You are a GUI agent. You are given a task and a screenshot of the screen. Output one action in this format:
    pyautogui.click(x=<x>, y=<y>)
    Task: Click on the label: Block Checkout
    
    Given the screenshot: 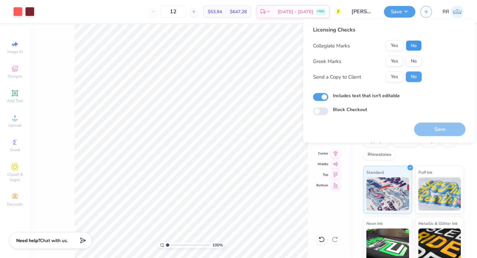 What is the action you would take?
    pyautogui.click(x=350, y=109)
    